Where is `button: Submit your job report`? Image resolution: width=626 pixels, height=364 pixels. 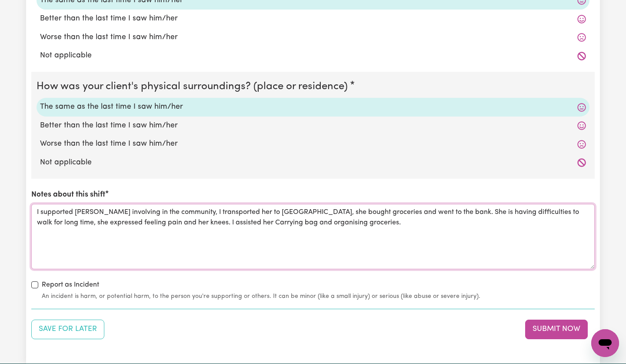
button: Submit your job report is located at coordinates (556, 329).